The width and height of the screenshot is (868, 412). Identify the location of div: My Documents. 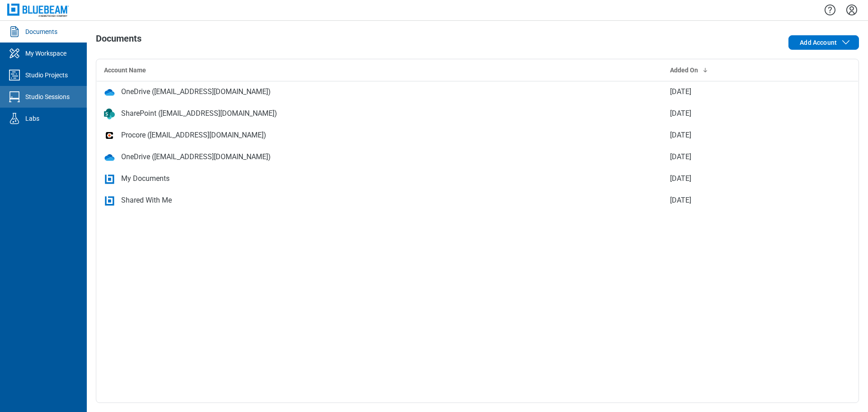
(145, 178).